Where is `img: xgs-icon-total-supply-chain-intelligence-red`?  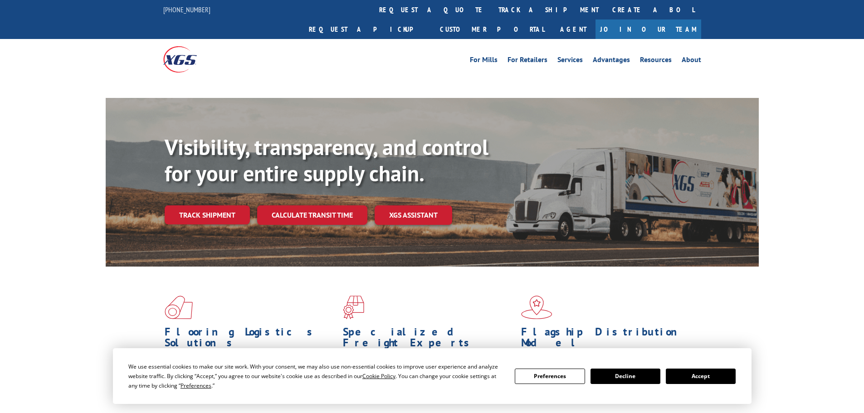
img: xgs-icon-total-supply-chain-intelligence-red is located at coordinates (179, 308).